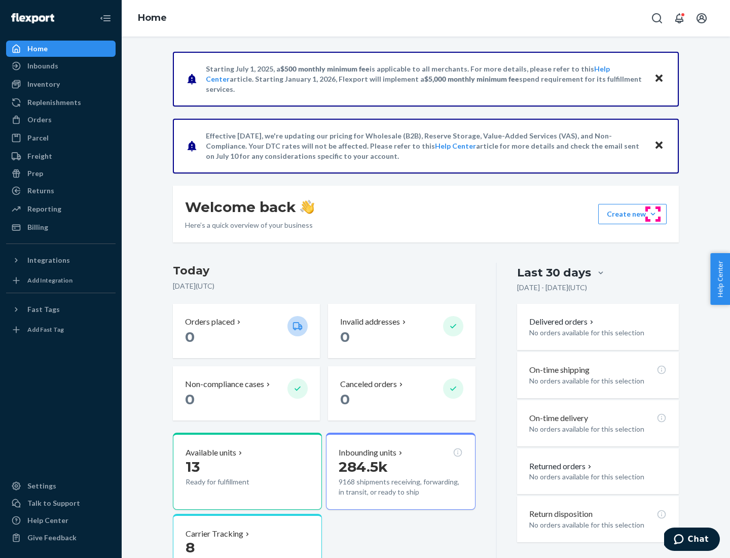 The image size is (730, 558). What do you see at coordinates (561, 514) in the screenshot?
I see `p: Return disposition` at bounding box center [561, 514].